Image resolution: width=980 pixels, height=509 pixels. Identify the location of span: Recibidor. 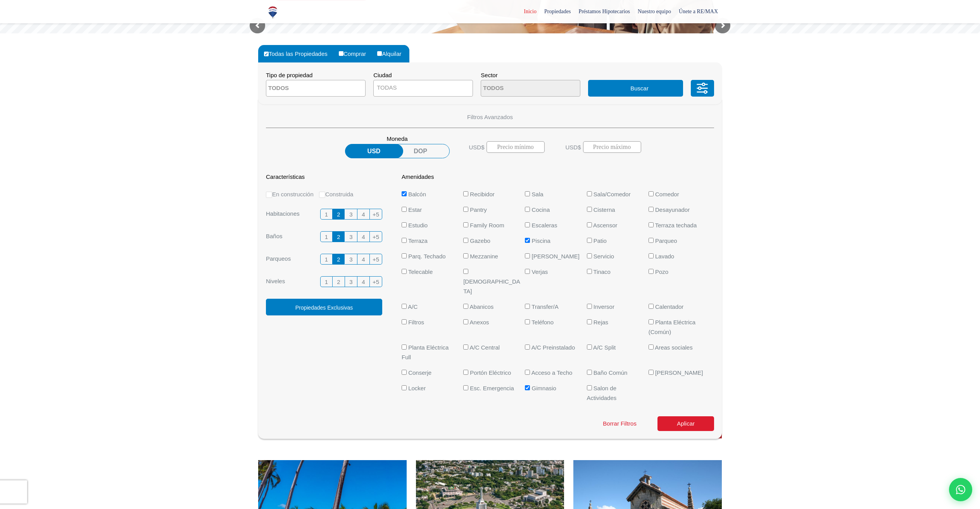
(482, 194).